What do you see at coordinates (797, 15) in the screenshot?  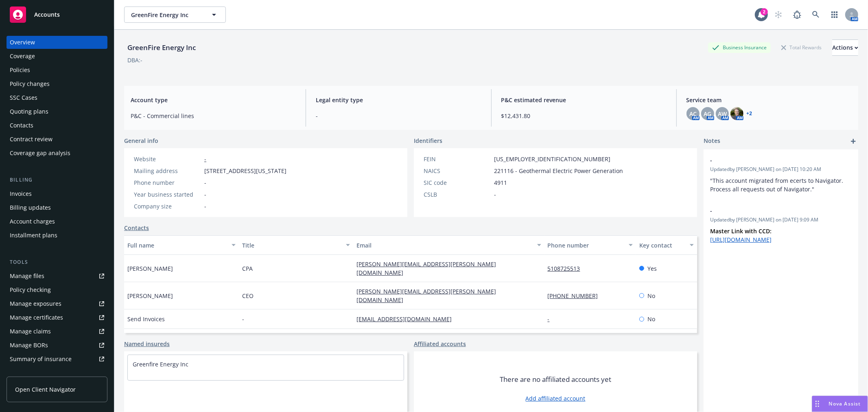 I see `a: Report a Bug` at bounding box center [797, 15].